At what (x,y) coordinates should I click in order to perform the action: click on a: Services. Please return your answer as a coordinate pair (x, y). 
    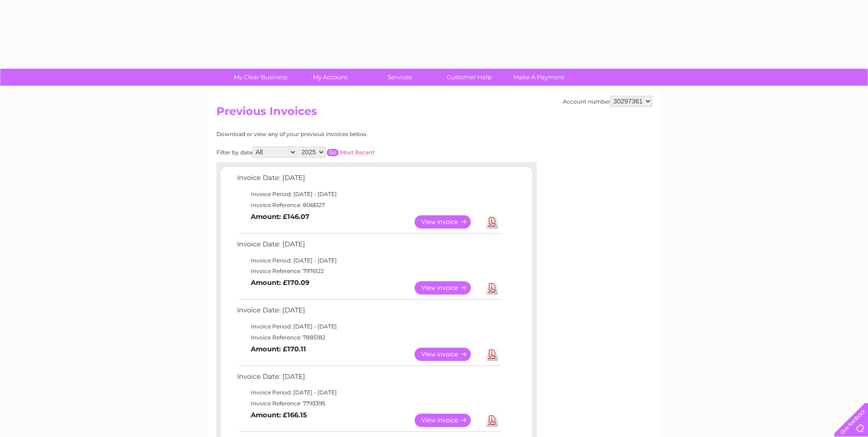
    Looking at the image, I should click on (400, 77).